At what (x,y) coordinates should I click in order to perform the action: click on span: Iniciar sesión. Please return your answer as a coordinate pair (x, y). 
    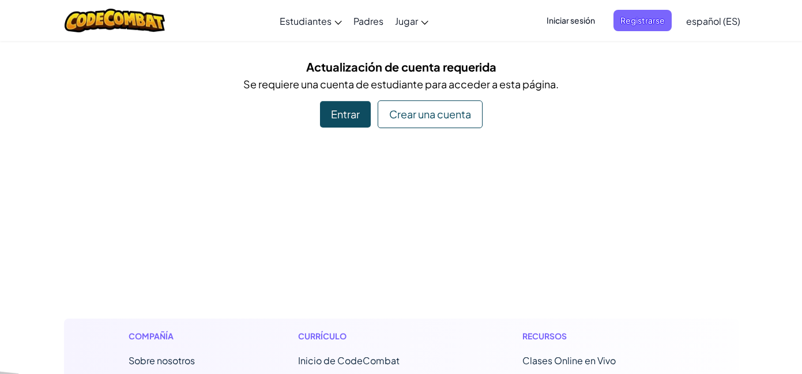
    Looking at the image, I should click on (571, 20).